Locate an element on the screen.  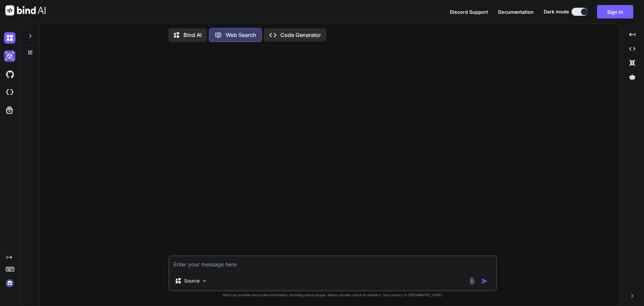
p: Source is located at coordinates (192, 280).